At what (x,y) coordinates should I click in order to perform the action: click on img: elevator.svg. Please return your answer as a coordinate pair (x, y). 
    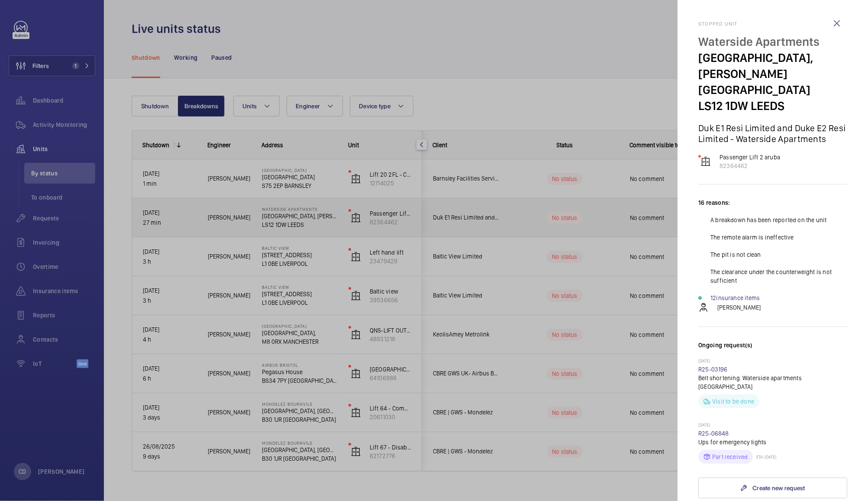
    Looking at the image, I should click on (705, 161).